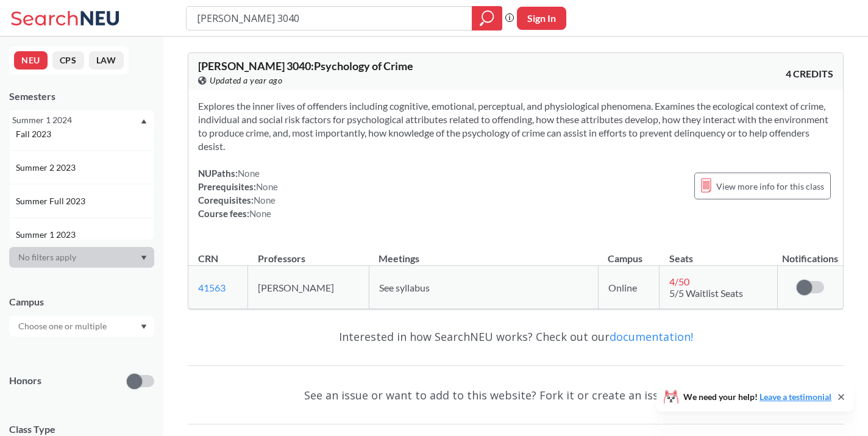 This screenshot has height=436, width=868. Describe the element at coordinates (796, 396) in the screenshot. I see `a: Leave a testimonial` at that location.